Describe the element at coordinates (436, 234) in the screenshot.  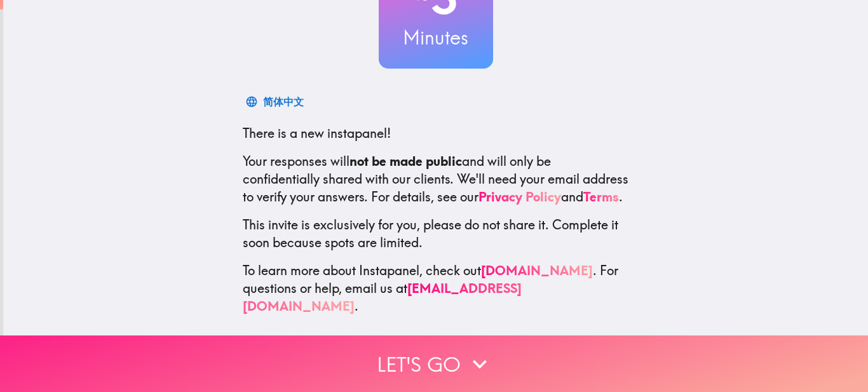
I see `p: This invite is exclusively for you, please do not share it. Complete it soon because spots are li...` at that location.